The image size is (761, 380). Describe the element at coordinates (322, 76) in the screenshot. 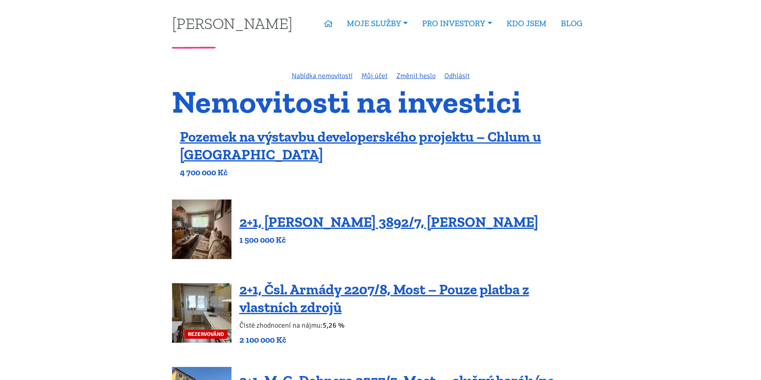

I see `a: Nabídka nemovitostí` at that location.